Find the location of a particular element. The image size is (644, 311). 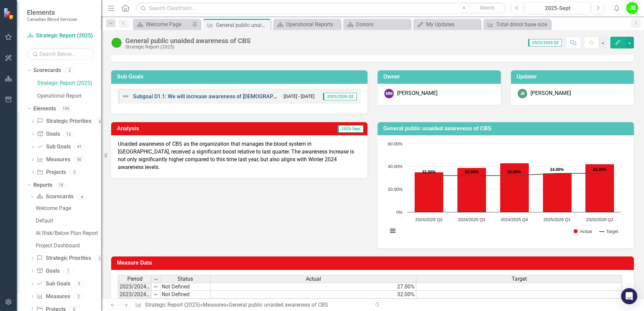

a: My Updates is located at coordinates (447, 24).